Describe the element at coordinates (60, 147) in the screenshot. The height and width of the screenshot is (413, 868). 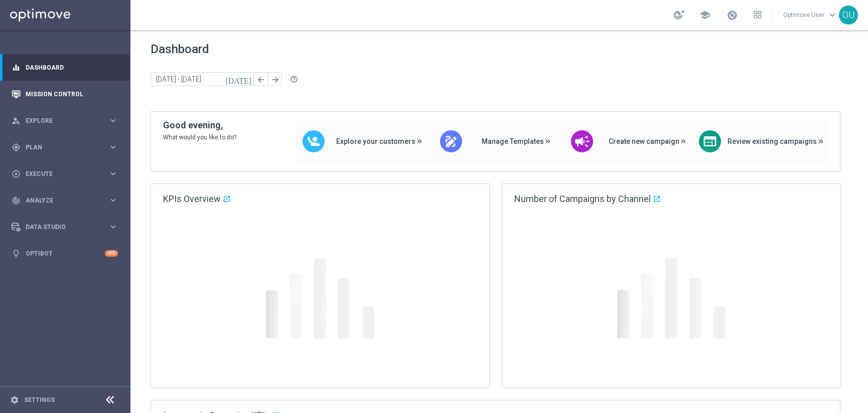
I see `div: Plan` at that location.